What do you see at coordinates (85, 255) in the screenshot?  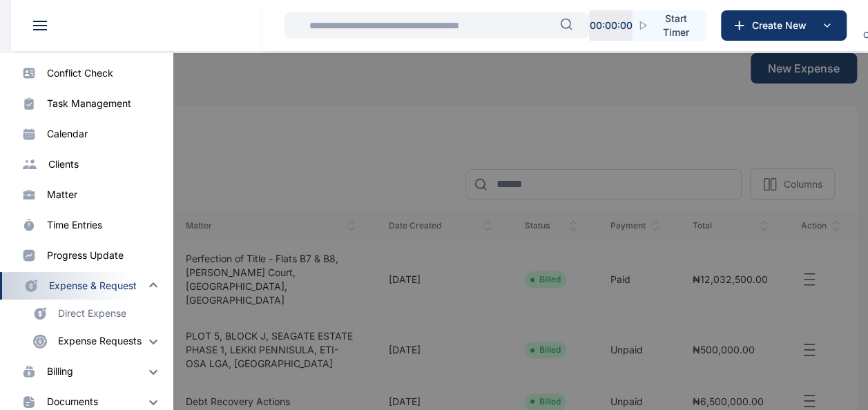 I see `div: progress update` at bounding box center [85, 255].